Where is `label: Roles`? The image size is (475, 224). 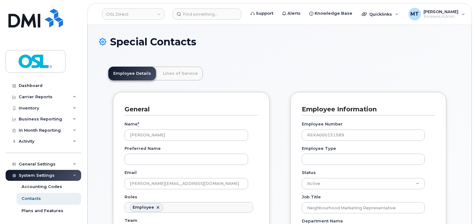 label: Roles is located at coordinates (131, 196).